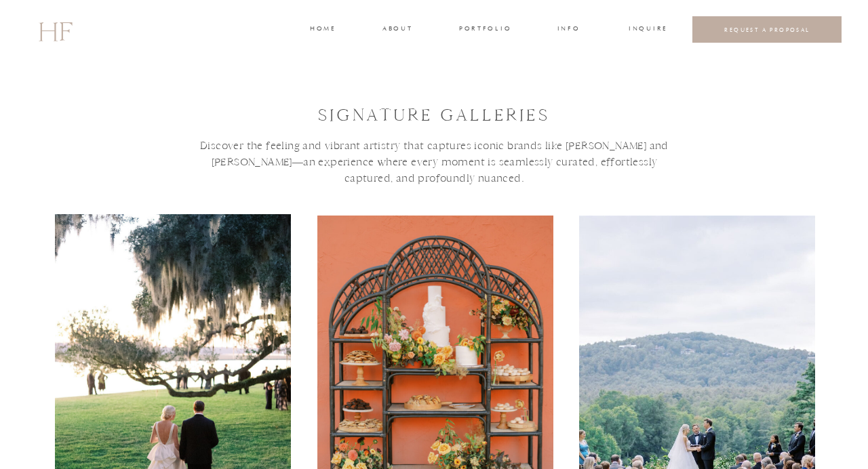  Describe the element at coordinates (647, 30) in the screenshot. I see `h3: INQUIRE` at that location.